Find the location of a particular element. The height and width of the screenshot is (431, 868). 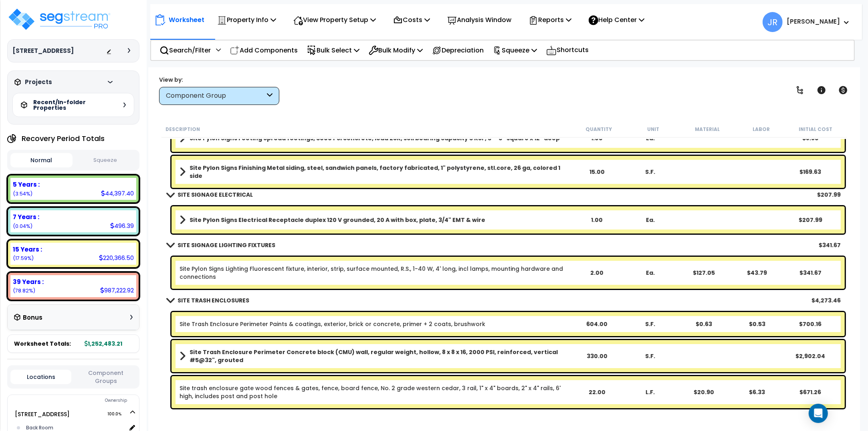

div: Depreciation is located at coordinates (458, 50).